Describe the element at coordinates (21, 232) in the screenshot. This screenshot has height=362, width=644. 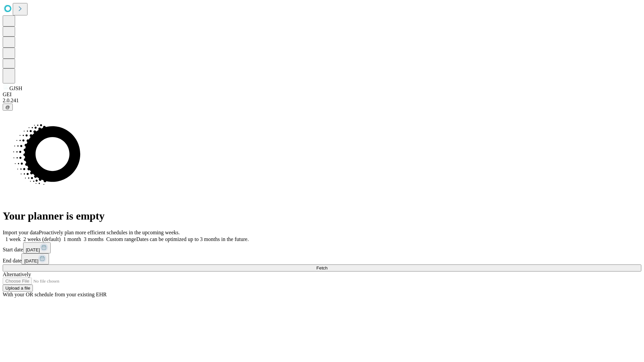
I see `span: Import your data` at that location.